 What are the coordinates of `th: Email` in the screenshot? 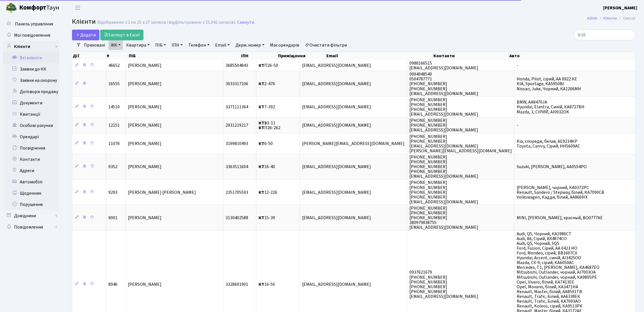 It's located at (379, 56).